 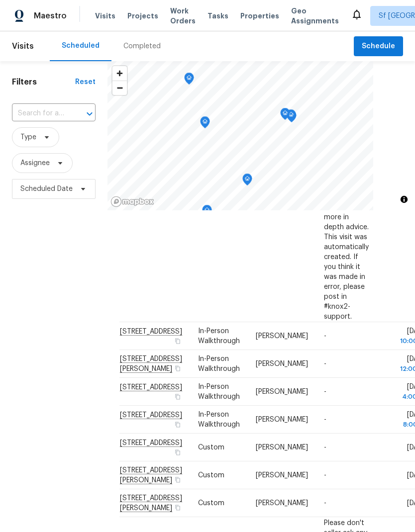 I want to click on button: Schedule, so click(x=378, y=46).